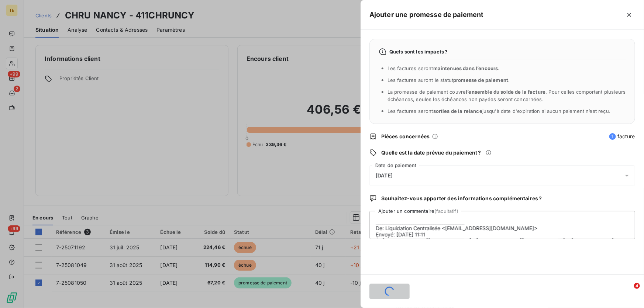  What do you see at coordinates (506, 95) in the screenshot?
I see `span: La promesse de paiement couvre . Pour celles comportant plusieurs échéances, seules les échéances...` at bounding box center [506, 95].